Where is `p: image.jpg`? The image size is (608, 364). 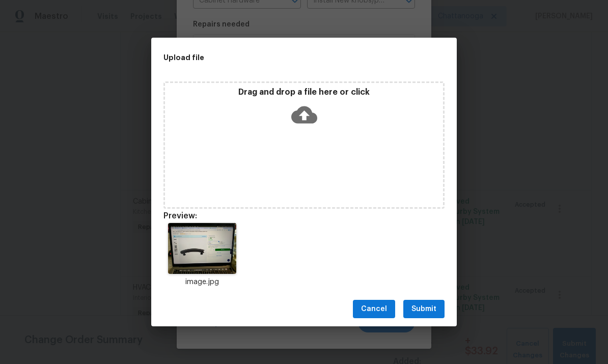 p: image.jpg is located at coordinates (202, 282).